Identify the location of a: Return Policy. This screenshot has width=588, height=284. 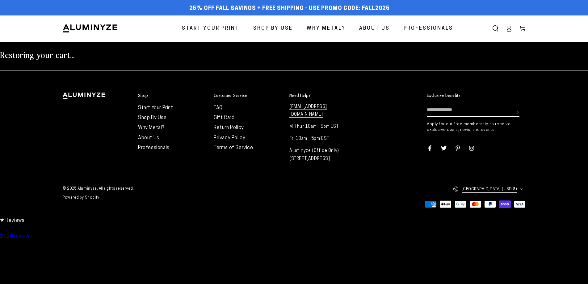
(229, 128).